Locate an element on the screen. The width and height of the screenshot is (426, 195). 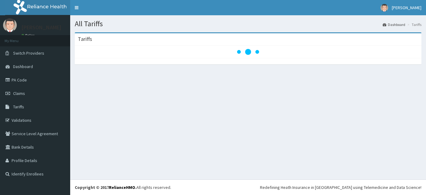
a: RelianceHMO is located at coordinates (122, 187).